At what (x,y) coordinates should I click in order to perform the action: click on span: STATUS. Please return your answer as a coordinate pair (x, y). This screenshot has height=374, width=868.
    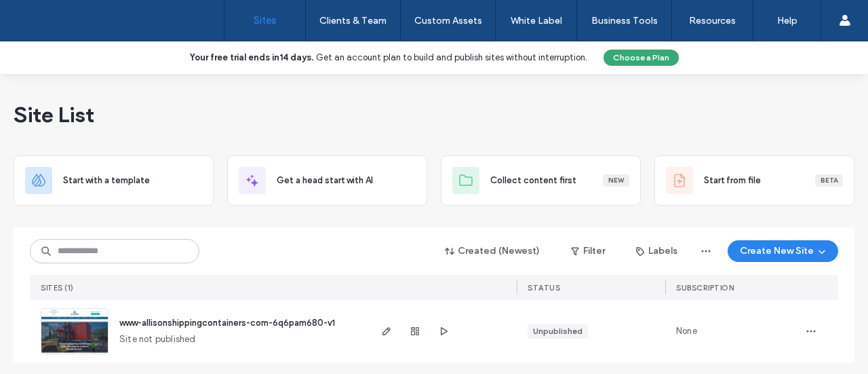
    Looking at the image, I should click on (544, 288).